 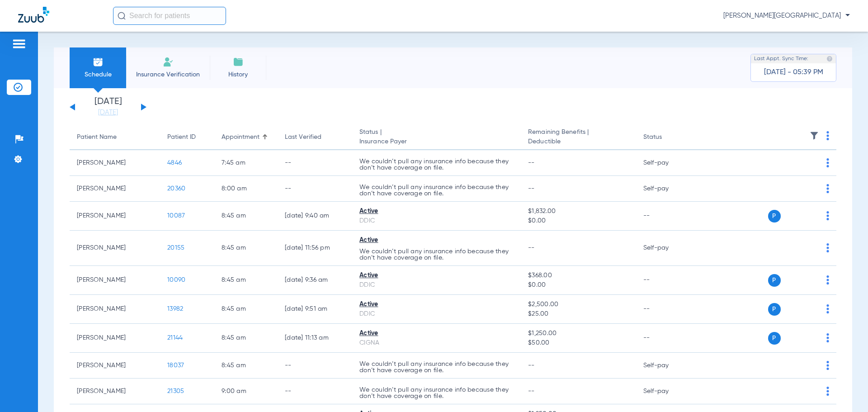 I want to click on img: Manual Insurance Verification, so click(x=168, y=62).